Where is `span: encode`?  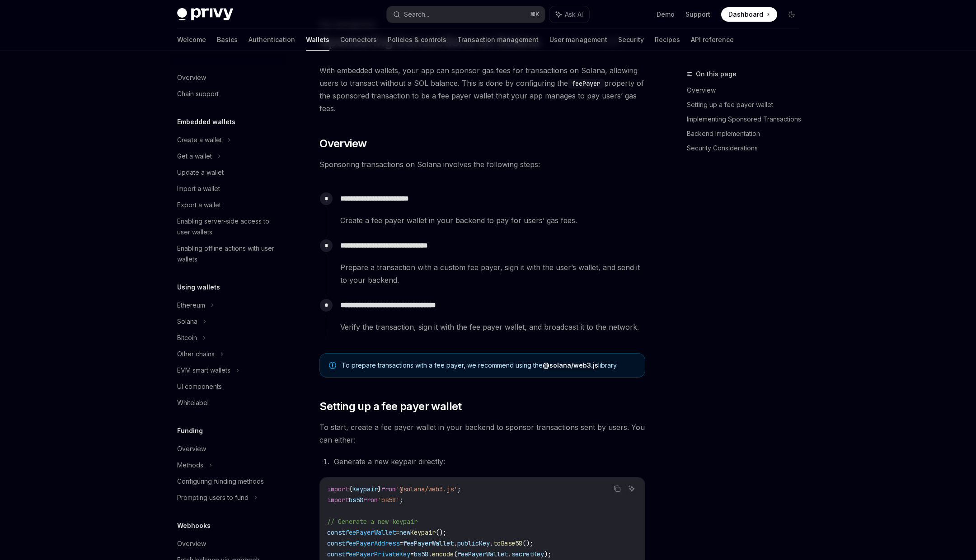 span: encode is located at coordinates (443, 554).